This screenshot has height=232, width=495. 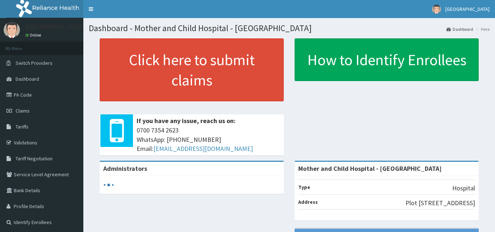 I want to click on b: If you have any issue, reach us on:, so click(x=186, y=121).